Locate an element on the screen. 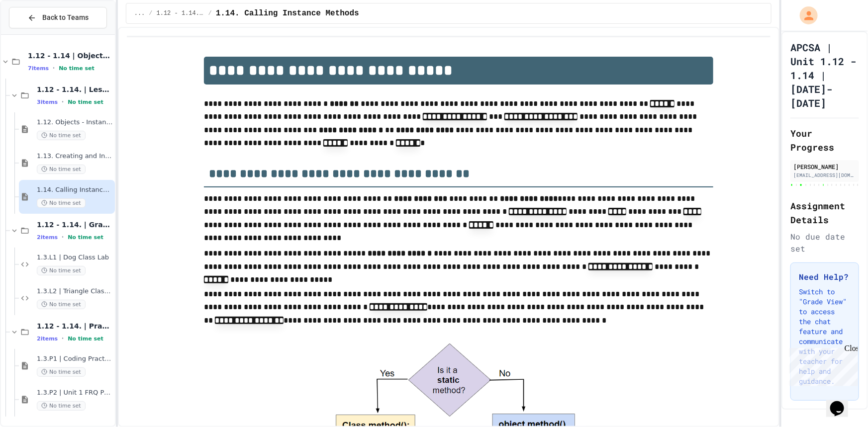  h2: Assignment Details is located at coordinates (825, 213).